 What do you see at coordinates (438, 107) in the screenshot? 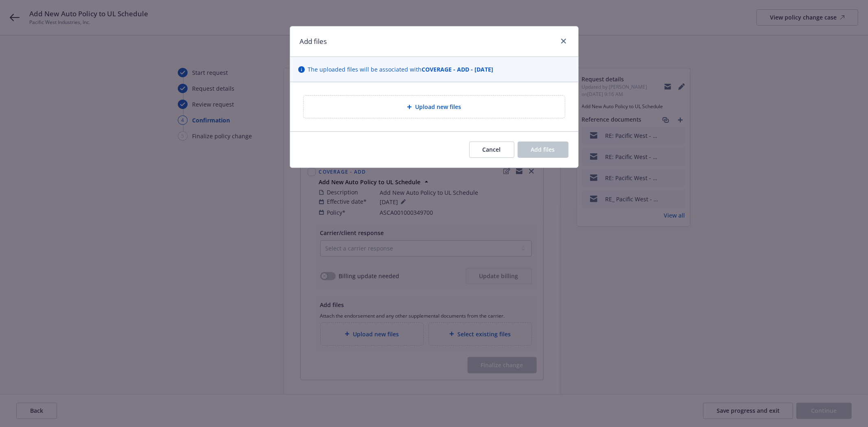
I see `span: Upload new files` at bounding box center [438, 107].